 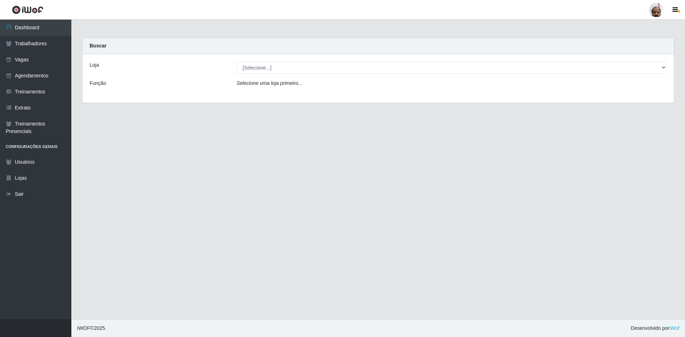 What do you see at coordinates (27, 10) in the screenshot?
I see `img: CoreUI Logo` at bounding box center [27, 10].